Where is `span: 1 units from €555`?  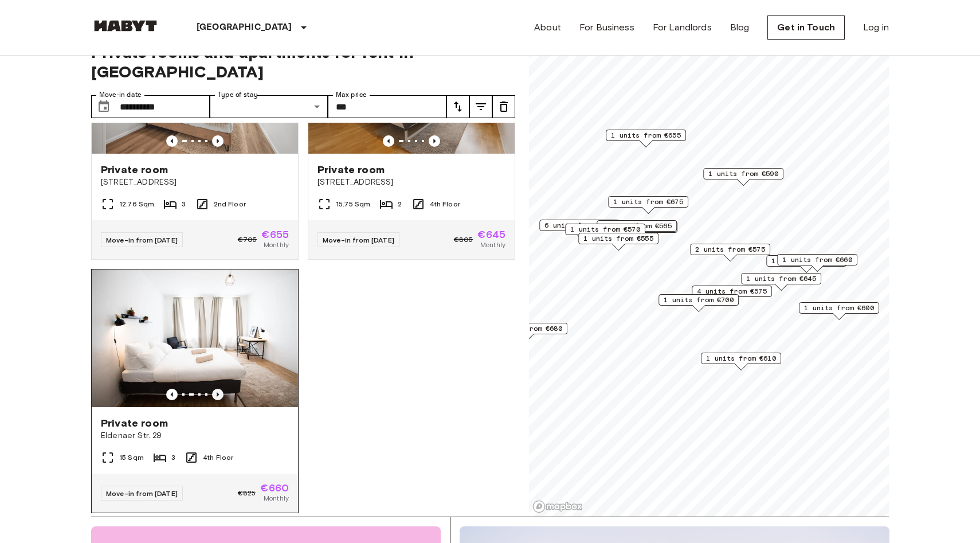
span: 1 units from €555 is located at coordinates (618, 238).